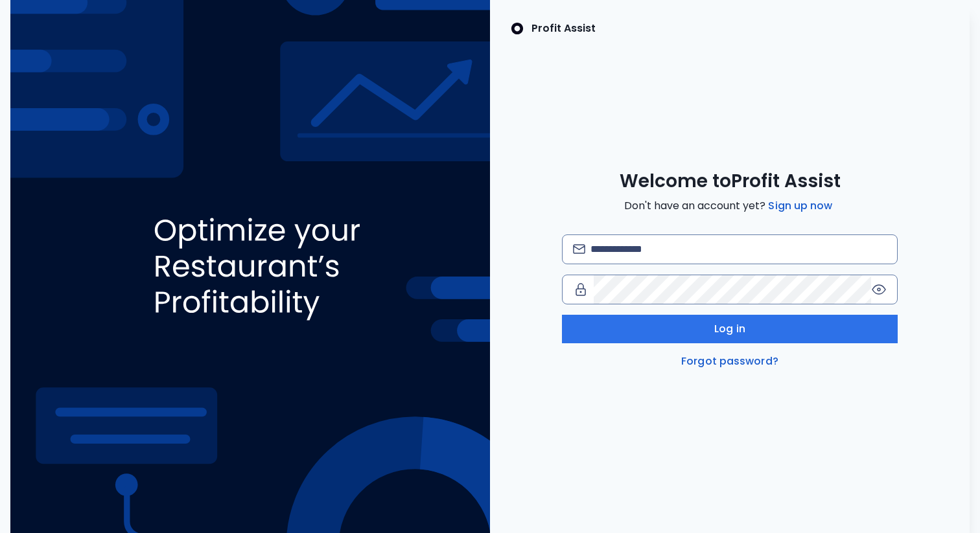 The width and height of the screenshot is (980, 533). What do you see at coordinates (563, 28) in the screenshot?
I see `p: Profit Assist` at bounding box center [563, 28].